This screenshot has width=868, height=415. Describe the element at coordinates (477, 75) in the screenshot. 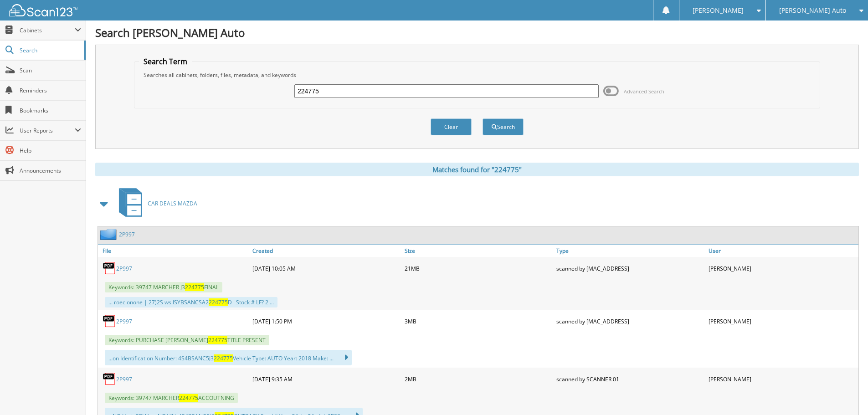

I see `div: Searches all cabinets, folders, files, metadata, and keywords` at that location.